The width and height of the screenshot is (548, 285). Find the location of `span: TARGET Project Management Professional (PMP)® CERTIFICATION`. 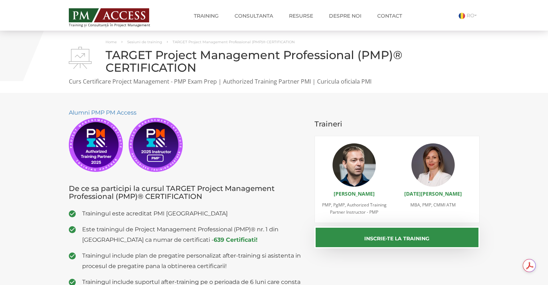

span: TARGET Project Management Professional (PMP)® CERTIFICATION is located at coordinates (234, 42).